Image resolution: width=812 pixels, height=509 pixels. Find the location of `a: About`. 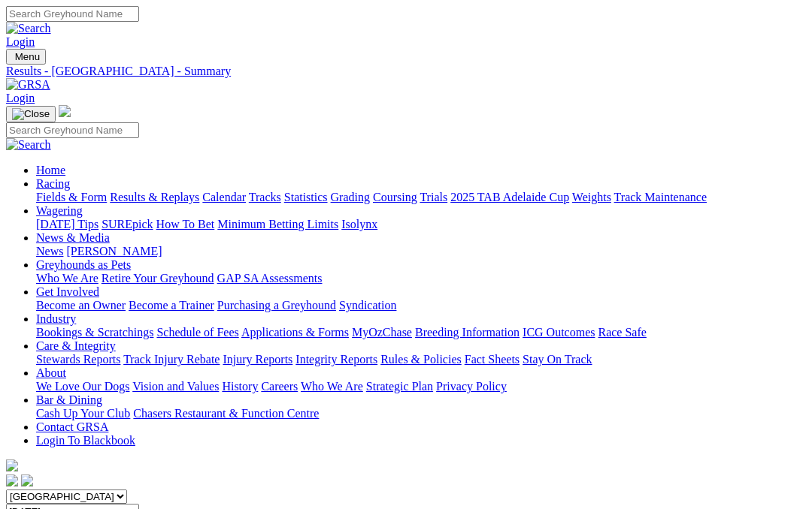

a: About is located at coordinates (51, 372).